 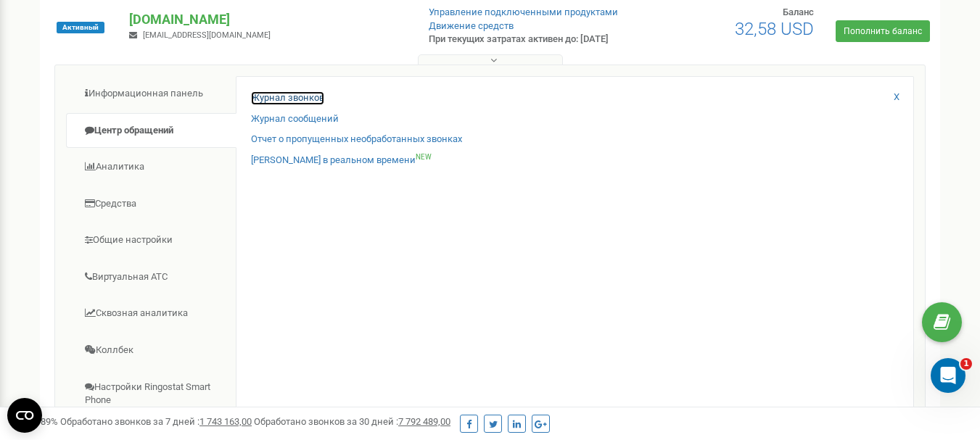 What do you see at coordinates (151, 204) in the screenshot?
I see `a: Средства` at bounding box center [151, 204].